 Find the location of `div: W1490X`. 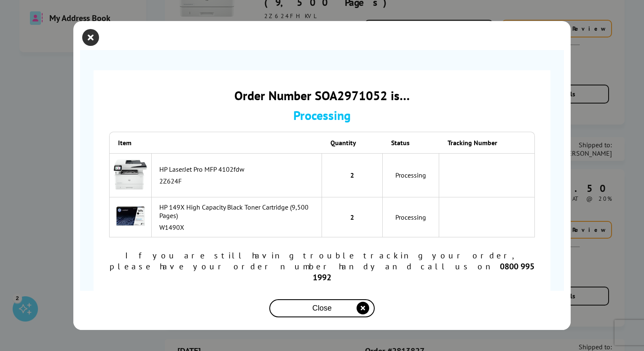

div: W1490X is located at coordinates (238, 227).